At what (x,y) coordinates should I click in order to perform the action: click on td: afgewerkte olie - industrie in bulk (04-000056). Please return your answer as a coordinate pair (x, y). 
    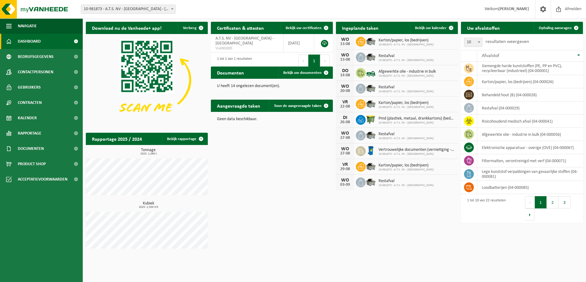
    Looking at the image, I should click on (530, 134).